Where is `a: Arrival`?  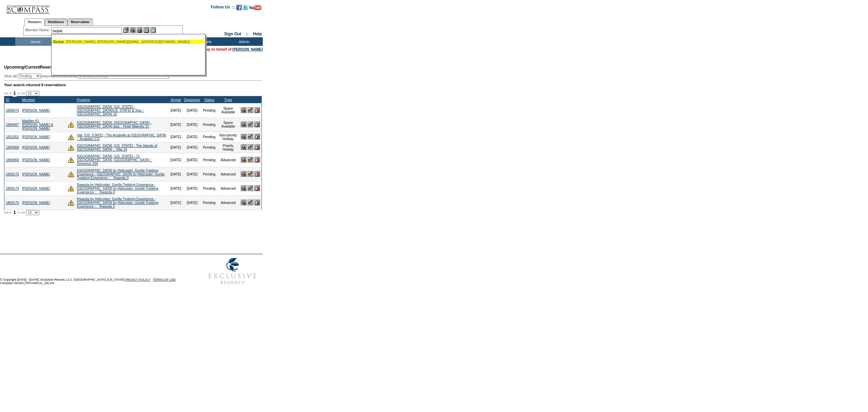 a: Arrival is located at coordinates (175, 100).